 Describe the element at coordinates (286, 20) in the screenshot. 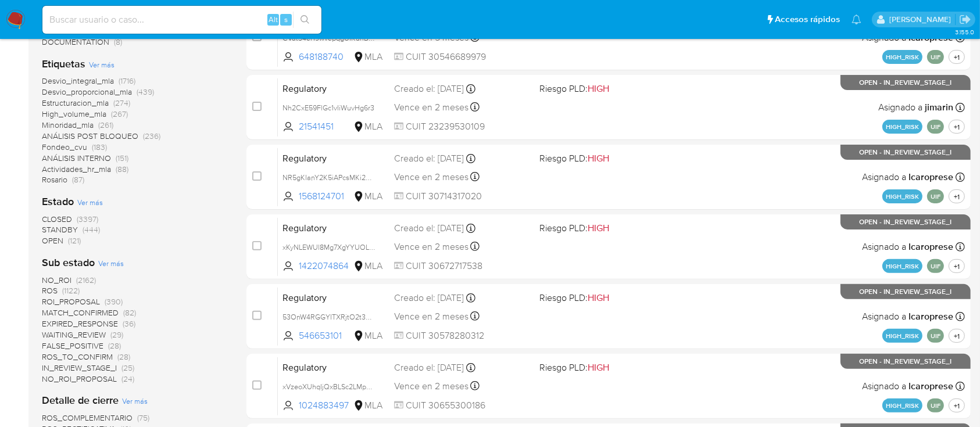

I see `span: s` at that location.